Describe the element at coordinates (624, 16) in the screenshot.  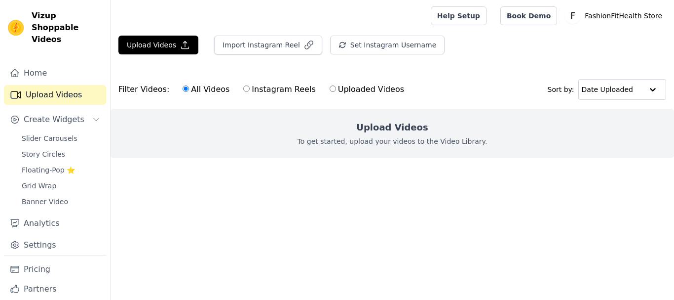
I see `p: FashionFitHealth Store` at that location.